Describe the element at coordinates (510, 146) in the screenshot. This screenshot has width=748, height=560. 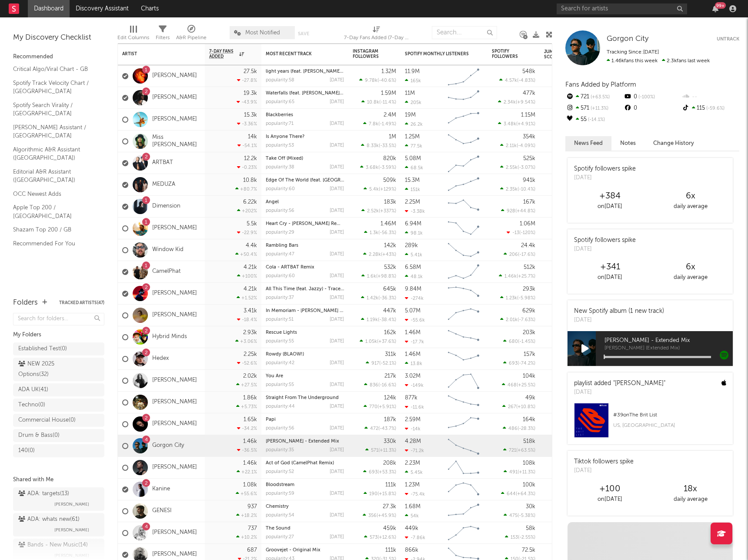
I see `span: 2.11k` at that location.